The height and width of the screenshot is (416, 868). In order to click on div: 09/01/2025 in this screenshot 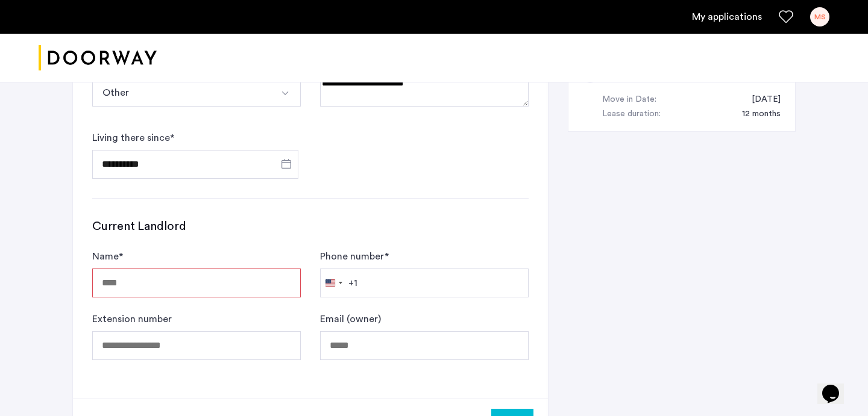, I will do `click(760, 100)`.